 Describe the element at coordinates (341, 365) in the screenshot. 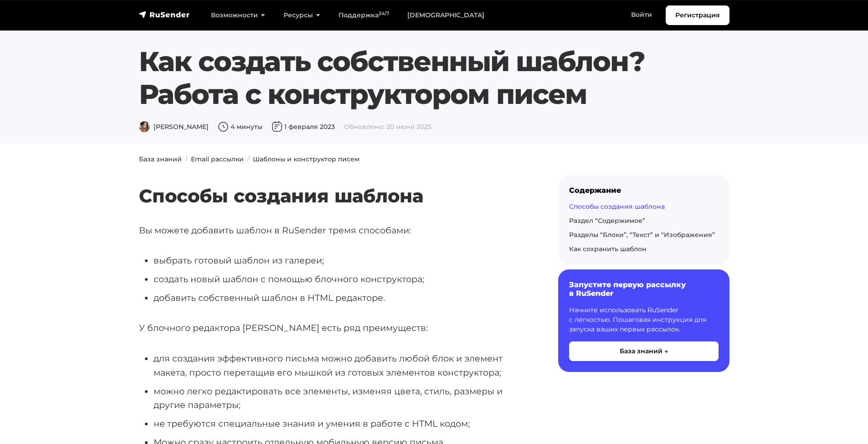

I see `li: для создания эффективного письма можно добавить любой блок и элемент макета, просто перетащив его...` at that location.